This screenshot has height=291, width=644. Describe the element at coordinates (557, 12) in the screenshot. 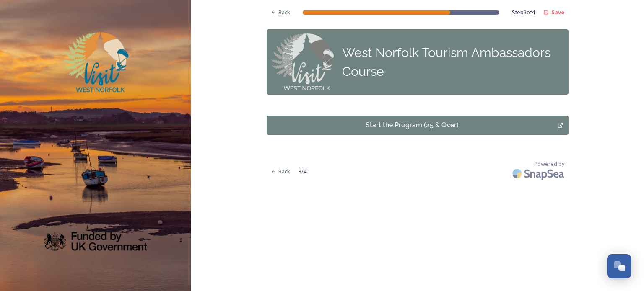

I see `strong: Save` at that location.